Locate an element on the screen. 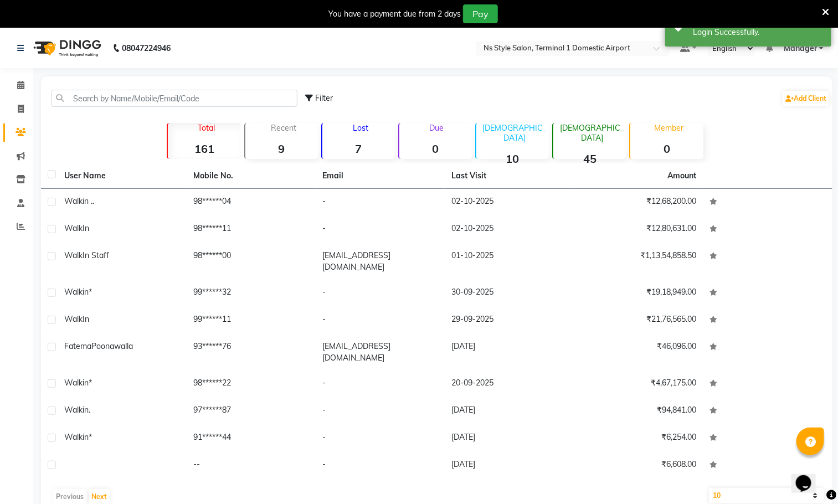 The height and width of the screenshot is (504, 838). p: Member is located at coordinates (669, 128).